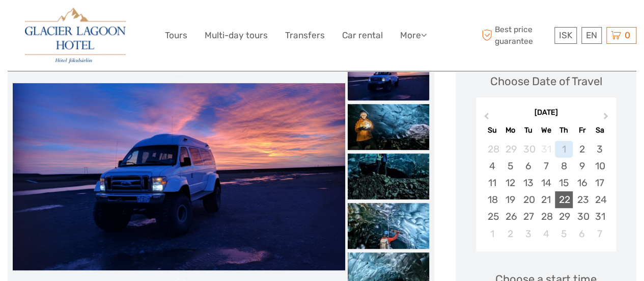  What do you see at coordinates (546, 200) in the screenshot?
I see `div: Choose Wednesday, January 21st, 2026` at bounding box center [546, 200].